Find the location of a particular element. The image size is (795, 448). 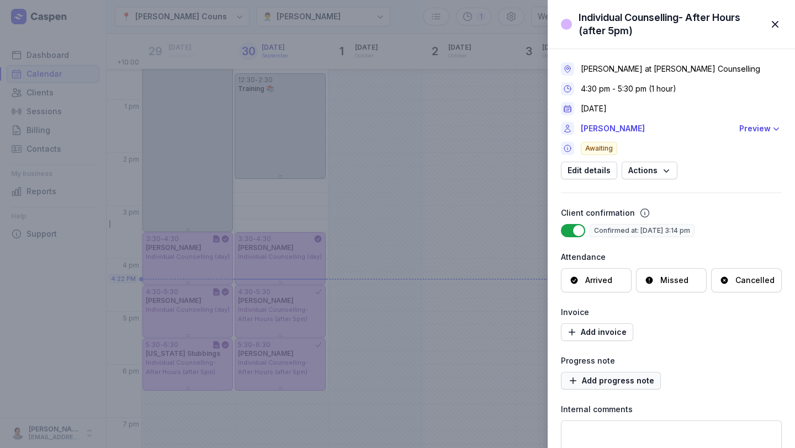

div: Internal comments is located at coordinates (671, 410).